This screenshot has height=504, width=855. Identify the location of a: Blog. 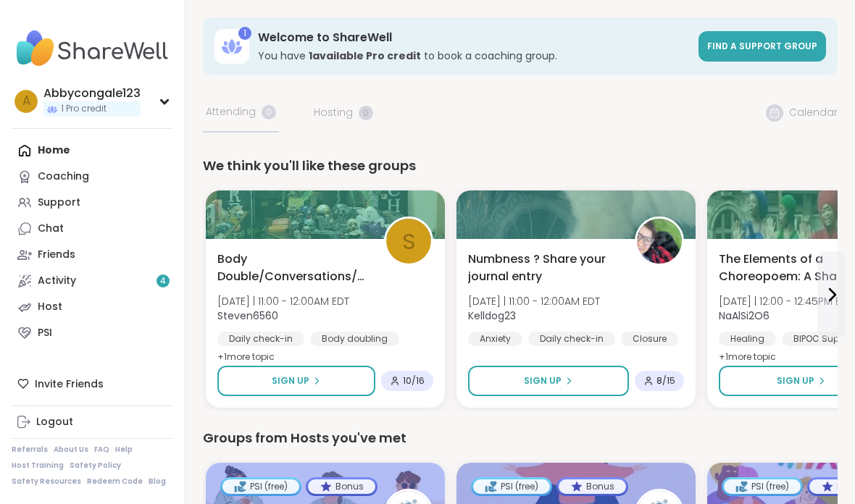
(158, 482).